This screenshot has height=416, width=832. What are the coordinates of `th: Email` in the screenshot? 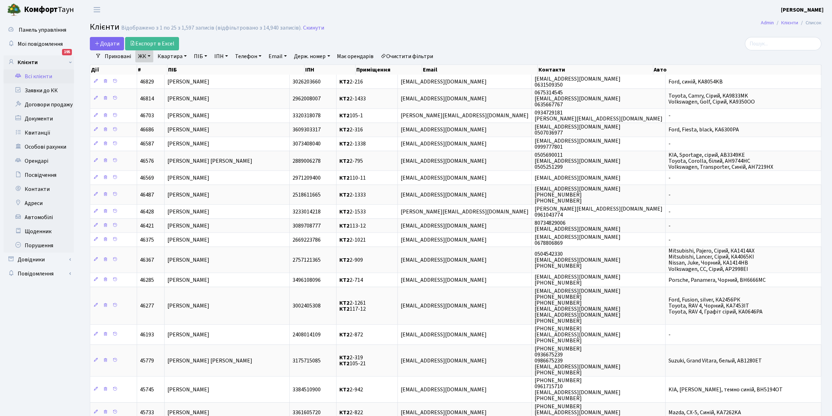 It's located at (480, 70).